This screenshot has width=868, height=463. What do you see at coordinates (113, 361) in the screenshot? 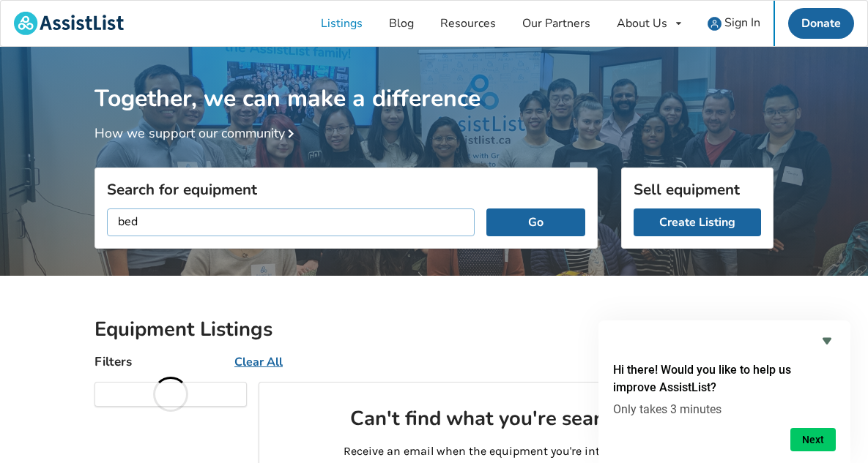
I see `h4: Filters` at bounding box center [113, 361].